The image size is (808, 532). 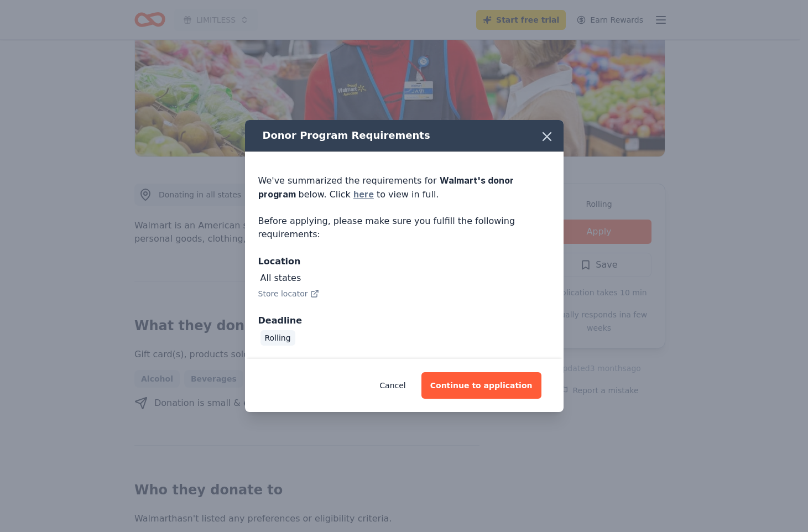 What do you see at coordinates (404, 135) in the screenshot?
I see `div: Donor Program Requirements` at bounding box center [404, 135].